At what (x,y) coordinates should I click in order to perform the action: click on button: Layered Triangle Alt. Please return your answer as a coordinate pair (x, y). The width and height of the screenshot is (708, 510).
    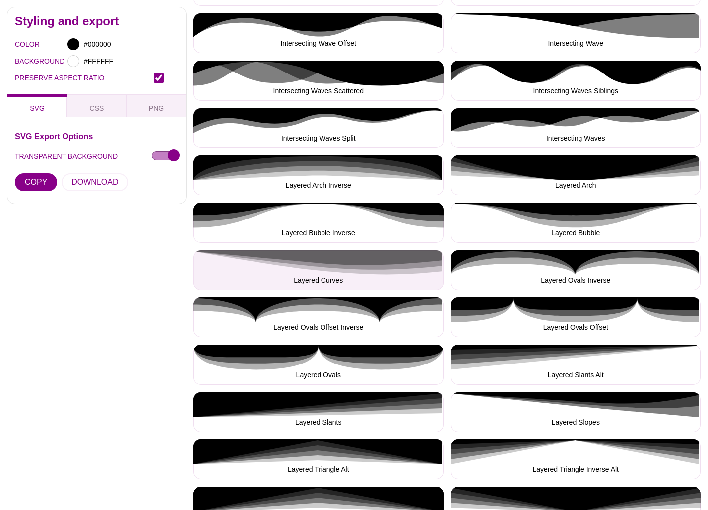
    Looking at the image, I should click on (319, 459).